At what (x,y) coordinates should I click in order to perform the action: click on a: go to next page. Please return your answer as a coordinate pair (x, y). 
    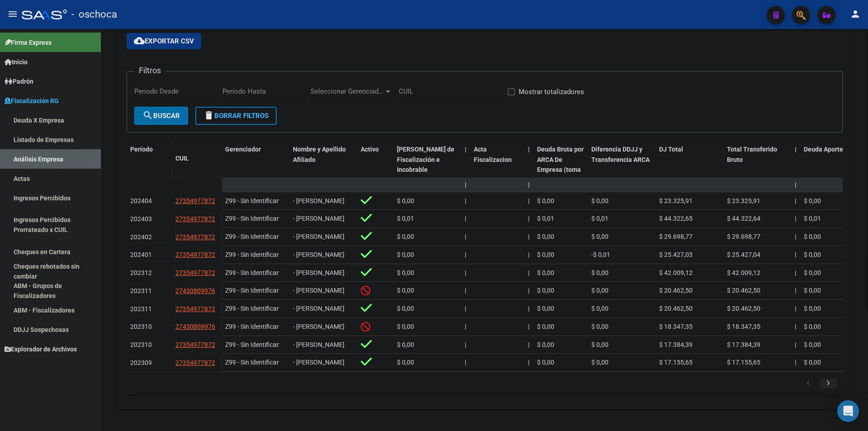
    Looking at the image, I should click on (828, 383).